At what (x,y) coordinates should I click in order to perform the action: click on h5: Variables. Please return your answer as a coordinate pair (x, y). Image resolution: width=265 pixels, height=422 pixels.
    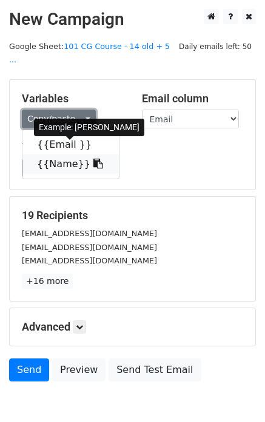
    Looking at the image, I should click on (73, 99).